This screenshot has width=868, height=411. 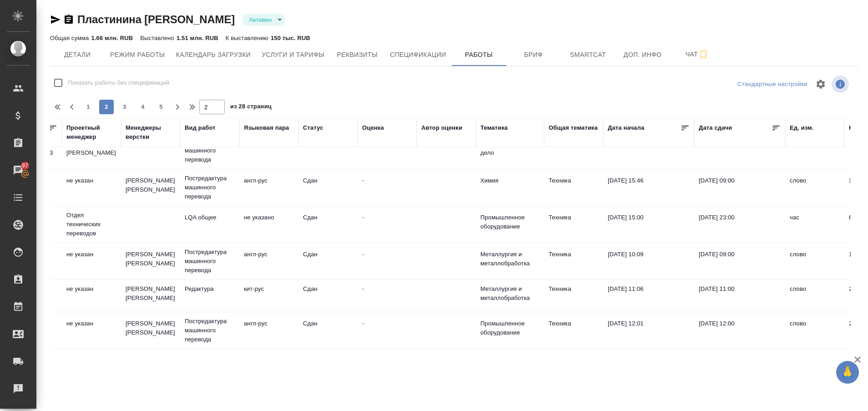 I want to click on div: split button, so click(x=773, y=84).